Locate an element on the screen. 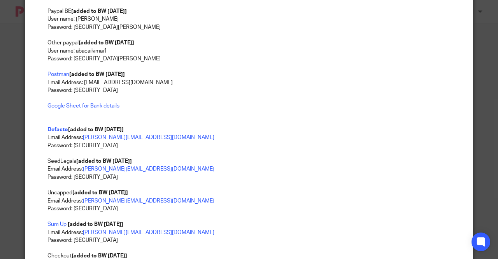 The height and width of the screenshot is (259, 498). a: Sum Up is located at coordinates (57, 224).